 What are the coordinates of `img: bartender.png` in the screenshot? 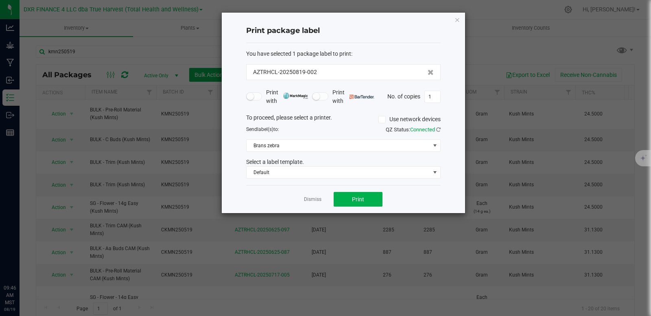 It's located at (361, 97).